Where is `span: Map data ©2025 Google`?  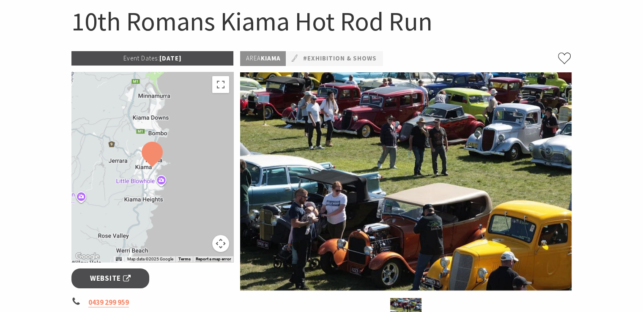
span: Map data ©2025 Google is located at coordinates (150, 259).